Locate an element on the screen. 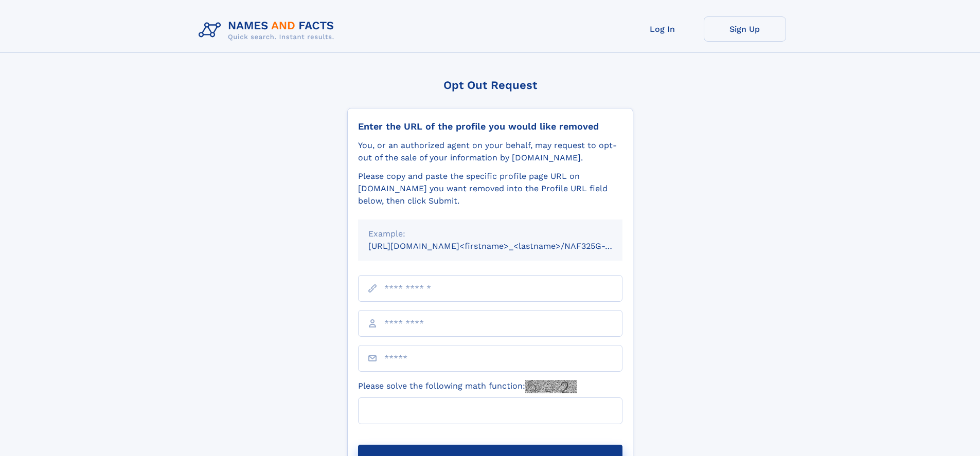  label: Please solve the following math function: is located at coordinates (467, 387).